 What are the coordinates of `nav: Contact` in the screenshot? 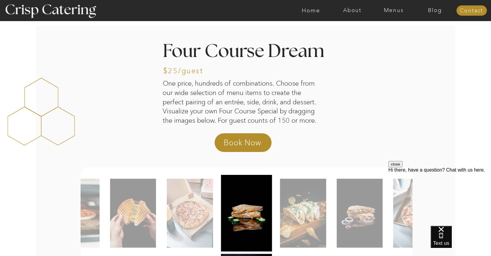 It's located at (471, 11).